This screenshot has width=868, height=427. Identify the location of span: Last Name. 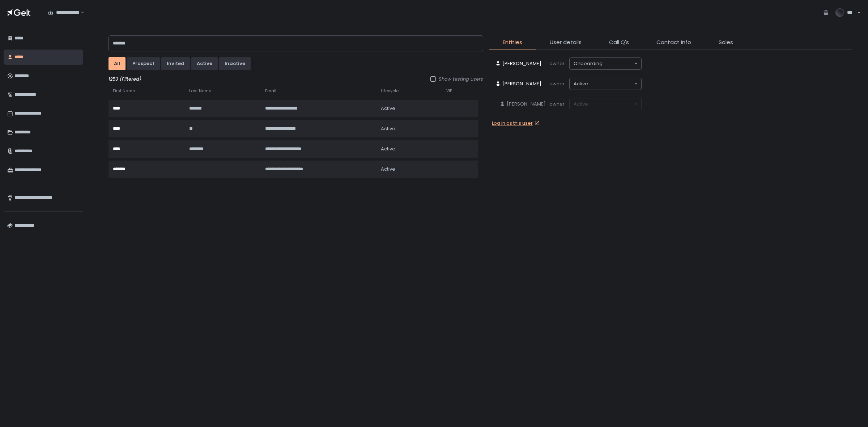
(200, 90).